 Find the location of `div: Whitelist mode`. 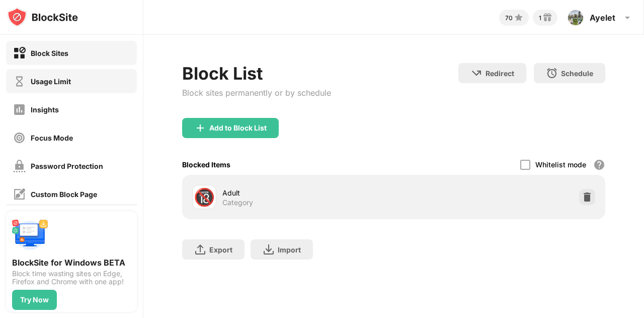

div: Whitelist mode is located at coordinates (561, 164).